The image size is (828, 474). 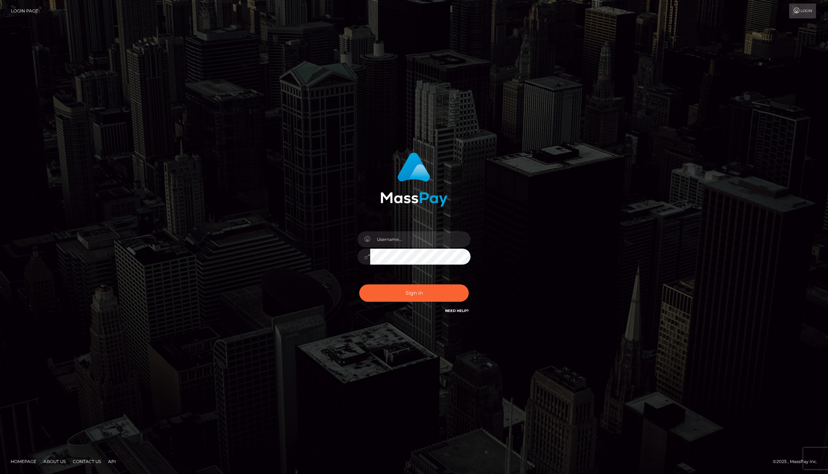 What do you see at coordinates (24, 11) in the screenshot?
I see `a: Login Page` at bounding box center [24, 11].